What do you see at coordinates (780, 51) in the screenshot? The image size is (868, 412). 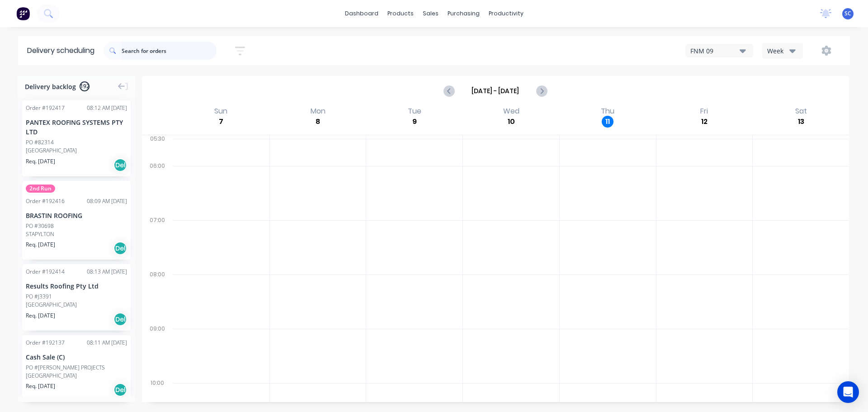 I see `div: Week` at bounding box center [780, 51].